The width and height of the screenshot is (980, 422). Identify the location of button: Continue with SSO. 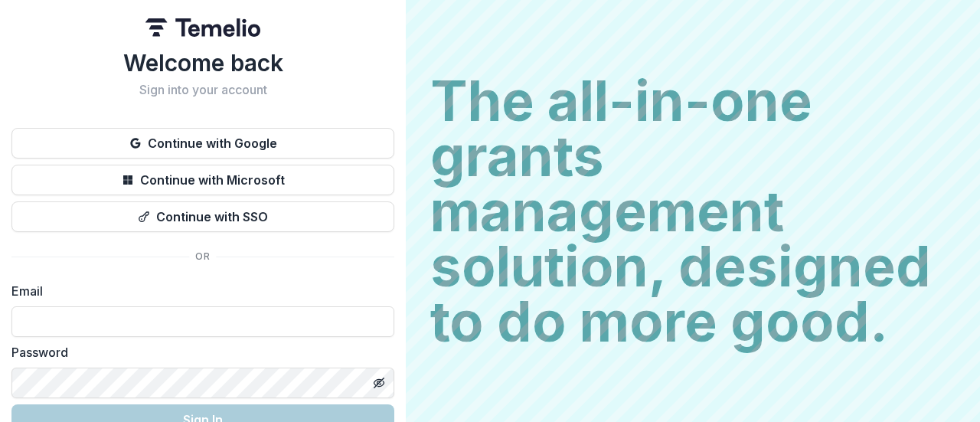
(203, 217).